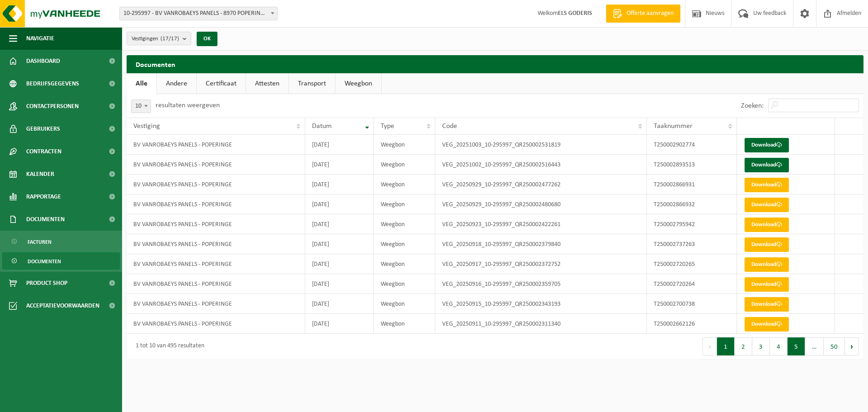  What do you see at coordinates (693, 185) in the screenshot?
I see `td: T250002866931` at bounding box center [693, 185].